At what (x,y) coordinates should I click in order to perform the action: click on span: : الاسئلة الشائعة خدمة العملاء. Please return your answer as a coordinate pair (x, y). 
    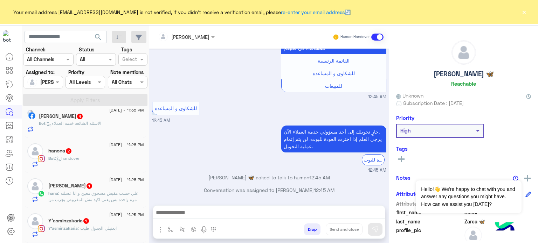
    Looking at the image, I should click on (73, 123).